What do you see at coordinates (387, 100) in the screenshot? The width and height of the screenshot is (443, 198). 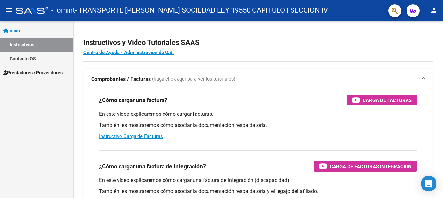 I see `span: Carga de Facturas` at bounding box center [387, 100].